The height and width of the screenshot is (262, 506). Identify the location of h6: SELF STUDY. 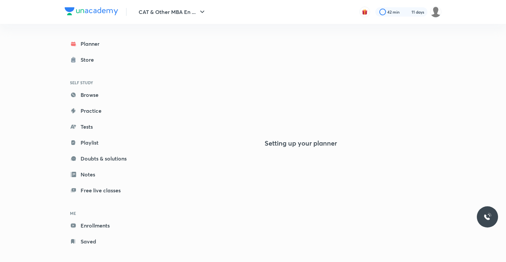
(103, 83).